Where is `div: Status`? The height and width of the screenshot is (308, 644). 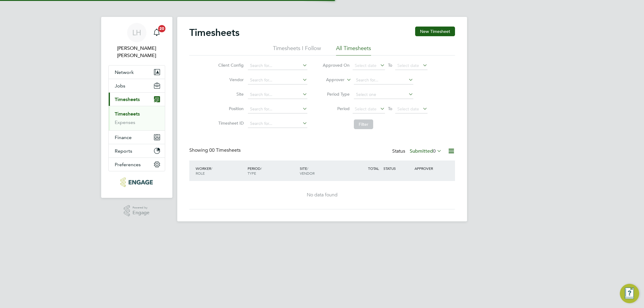
div: Status is located at coordinates (417, 152).